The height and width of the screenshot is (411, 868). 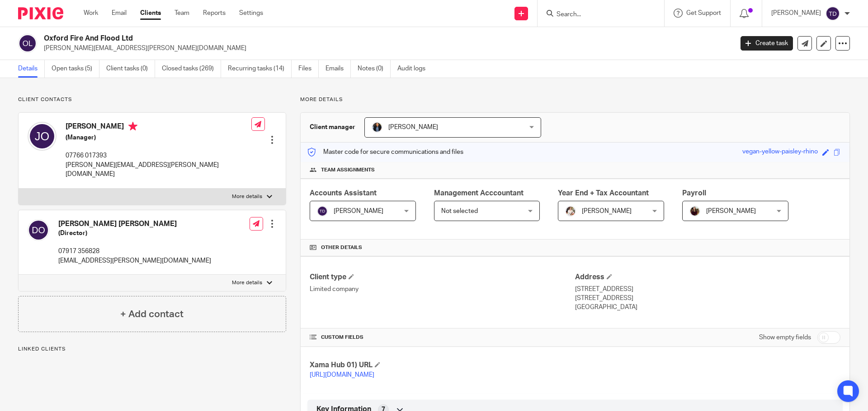 I want to click on a: Clients, so click(x=151, y=13).